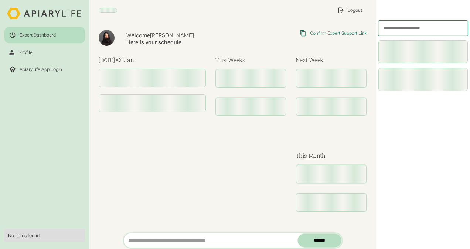 This screenshot has height=249, width=470. Describe the element at coordinates (186, 42) in the screenshot. I see `div: Here is your schedule` at that location.